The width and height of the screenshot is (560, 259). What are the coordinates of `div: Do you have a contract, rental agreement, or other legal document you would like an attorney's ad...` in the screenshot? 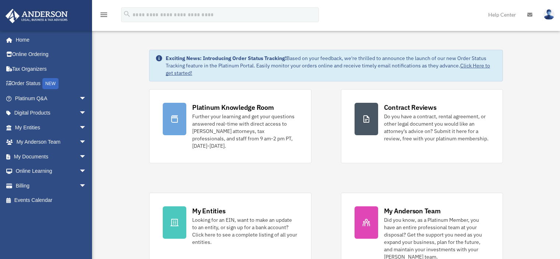 It's located at (436, 127).